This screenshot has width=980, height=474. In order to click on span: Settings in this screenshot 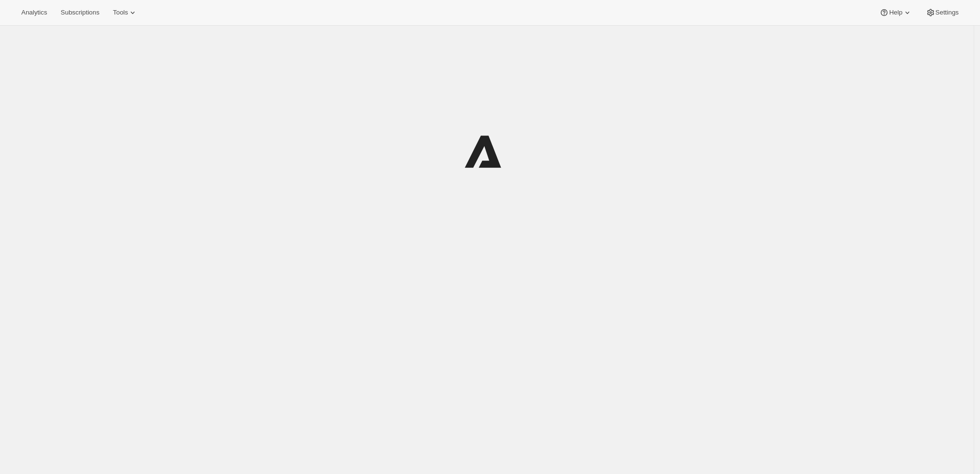, I will do `click(947, 12)`.